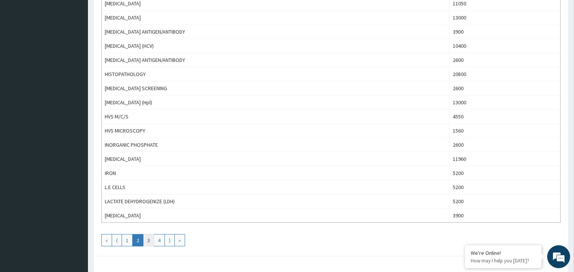 The image size is (574, 272). What do you see at coordinates (504, 159) in the screenshot?
I see `td: 11960` at bounding box center [504, 159].